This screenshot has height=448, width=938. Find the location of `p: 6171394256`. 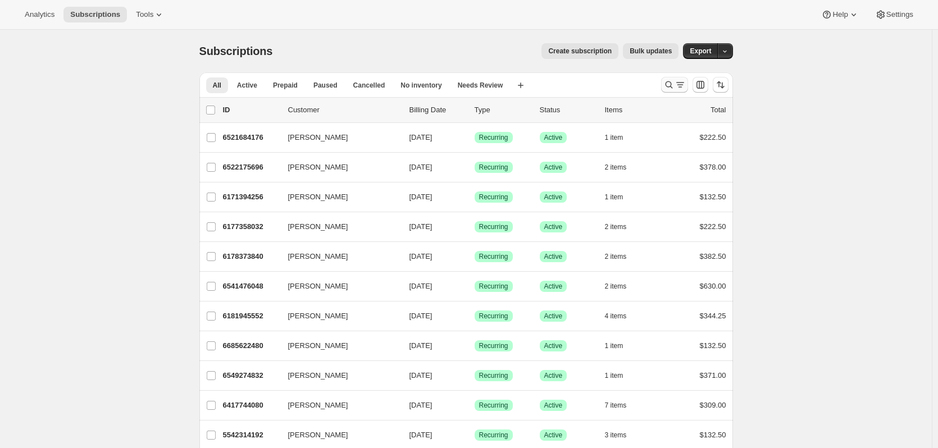

p: 6171394256 is located at coordinates (251, 197).